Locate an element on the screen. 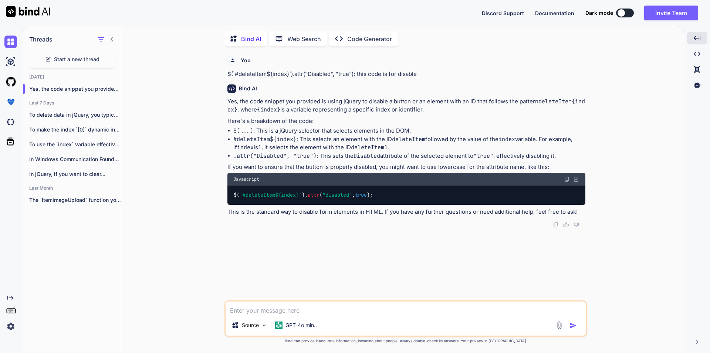 This screenshot has width=710, height=353. p: In Windows Communication Foundation (WCF), not all... is located at coordinates (75, 159).